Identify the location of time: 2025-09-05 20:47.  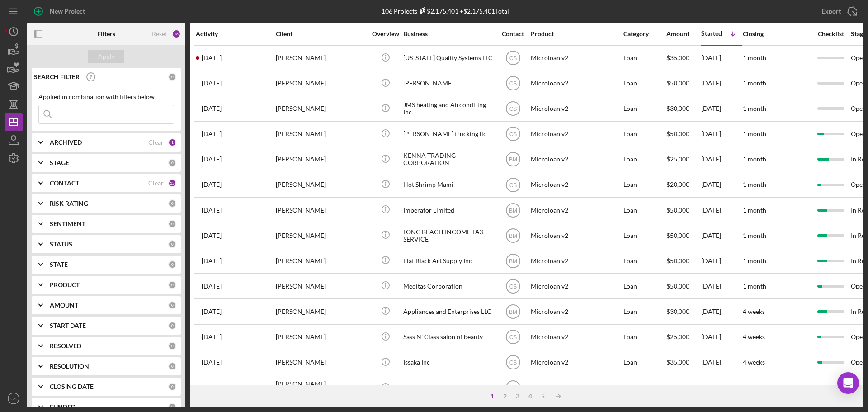
(212, 134).